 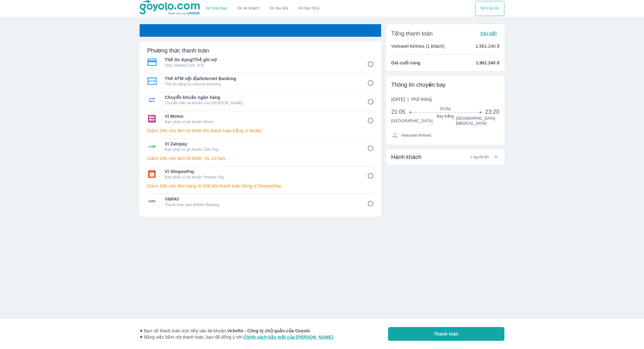 What do you see at coordinates (262, 149) in the screenshot?
I see `p: Bạn phải có tài khoản Zalo Pay` at bounding box center [262, 149].